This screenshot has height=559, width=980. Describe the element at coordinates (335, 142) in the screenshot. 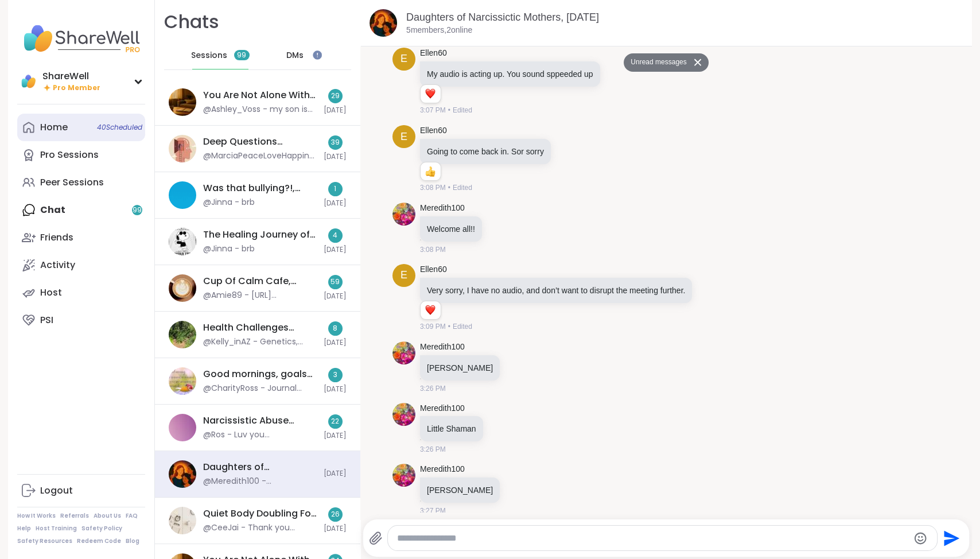

I see `div: 39` at that location.